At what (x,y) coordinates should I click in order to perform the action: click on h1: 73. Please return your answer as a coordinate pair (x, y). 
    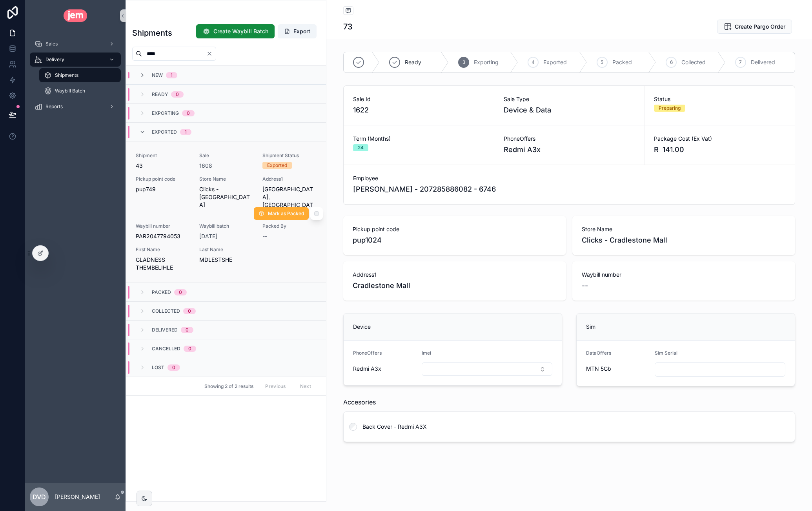
    Looking at the image, I should click on (348, 26).